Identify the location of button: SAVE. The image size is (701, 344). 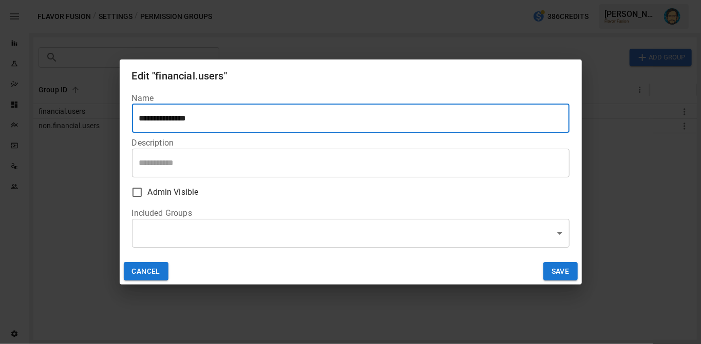
(560, 272).